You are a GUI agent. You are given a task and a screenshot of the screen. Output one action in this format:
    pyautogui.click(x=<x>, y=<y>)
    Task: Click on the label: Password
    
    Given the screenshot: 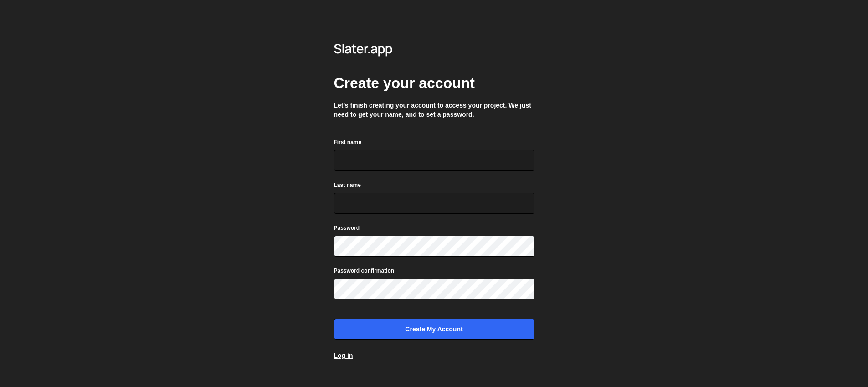 What is the action you would take?
    pyautogui.click(x=347, y=228)
    